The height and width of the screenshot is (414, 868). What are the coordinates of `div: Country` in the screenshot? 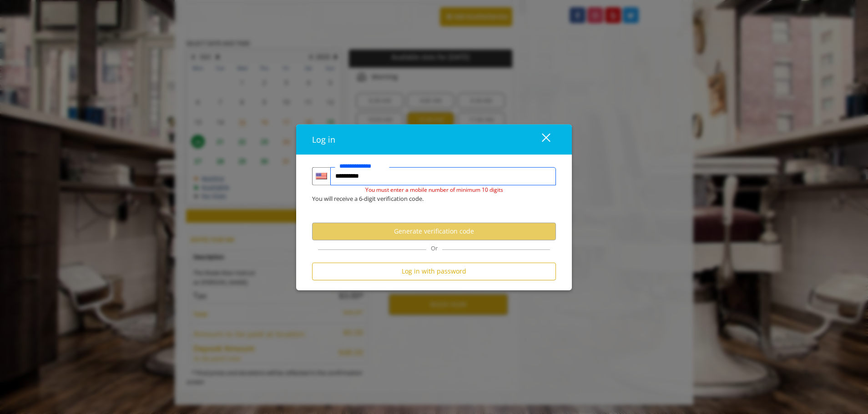 It's located at (322, 176).